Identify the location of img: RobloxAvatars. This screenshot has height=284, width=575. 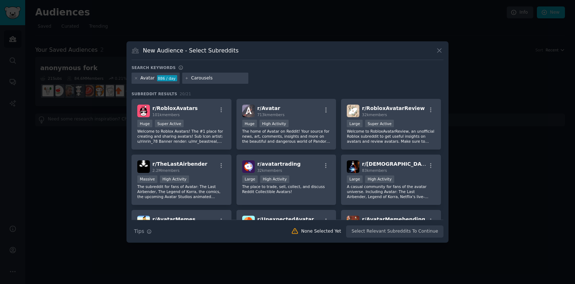
(144, 111).